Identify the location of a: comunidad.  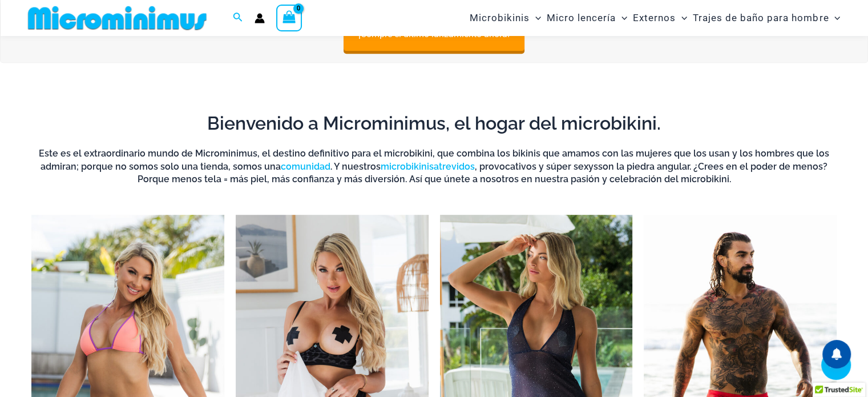
(305, 167).